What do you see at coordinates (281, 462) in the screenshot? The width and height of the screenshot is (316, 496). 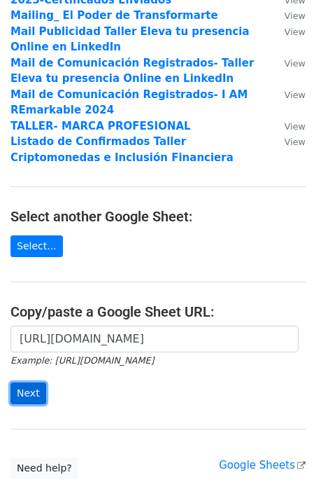 I see `div: Widget de chat` at bounding box center [281, 462].